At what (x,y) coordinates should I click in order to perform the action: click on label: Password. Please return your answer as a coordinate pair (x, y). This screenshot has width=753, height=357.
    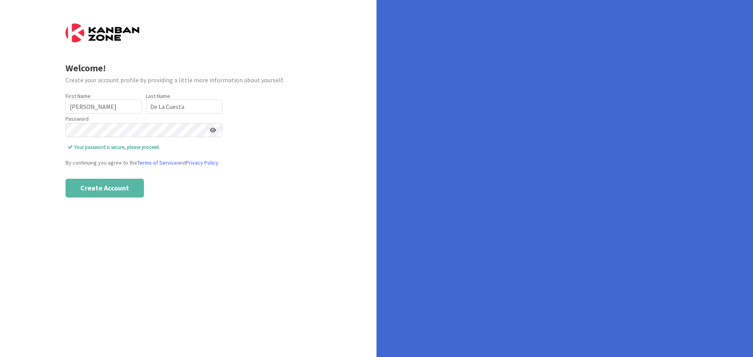
    Looking at the image, I should click on (77, 119).